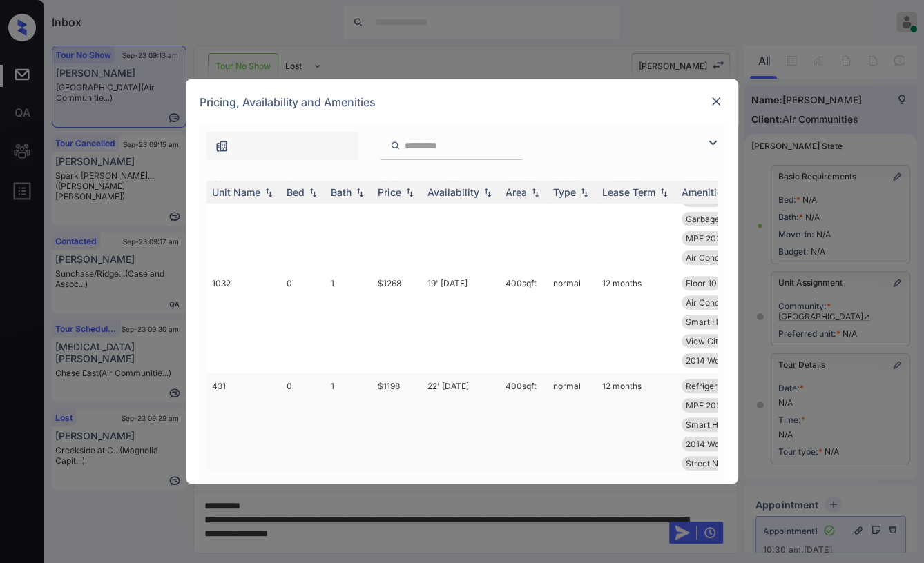 The image size is (924, 563). Describe the element at coordinates (719, 405) in the screenshot. I see `span: MPE 2024 Lobby` at that location.